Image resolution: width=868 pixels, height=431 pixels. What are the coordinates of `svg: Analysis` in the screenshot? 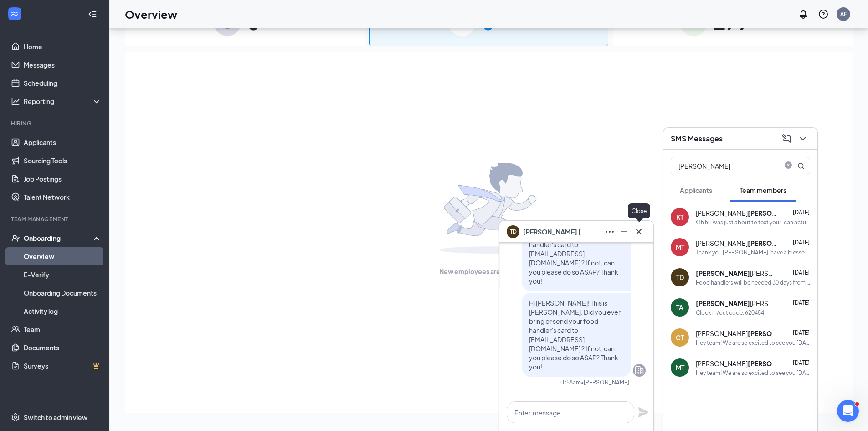 It's located at (16, 101).